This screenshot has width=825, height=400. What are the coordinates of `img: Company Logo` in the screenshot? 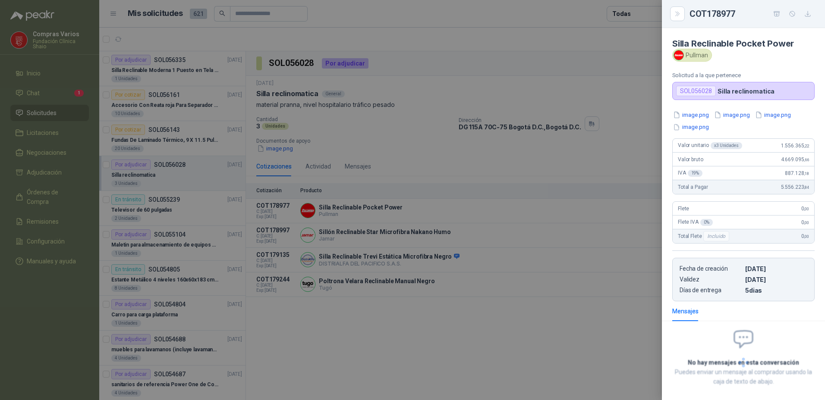 It's located at (678, 55).